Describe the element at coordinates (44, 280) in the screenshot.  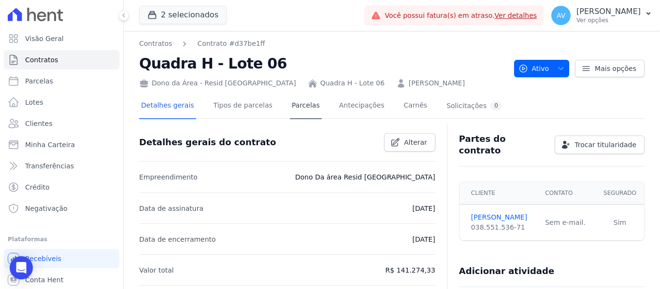
I see `span: Conta Hent` at that location.